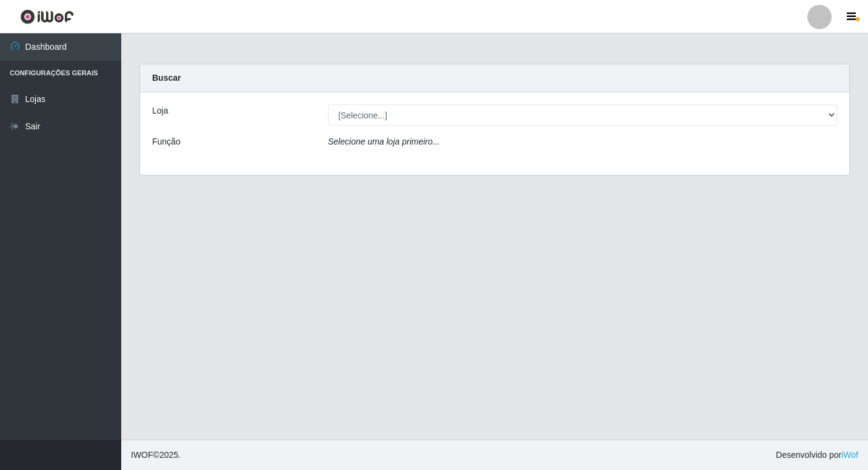  Describe the element at coordinates (156, 455) in the screenshot. I see `span: © 2025 .` at that location.